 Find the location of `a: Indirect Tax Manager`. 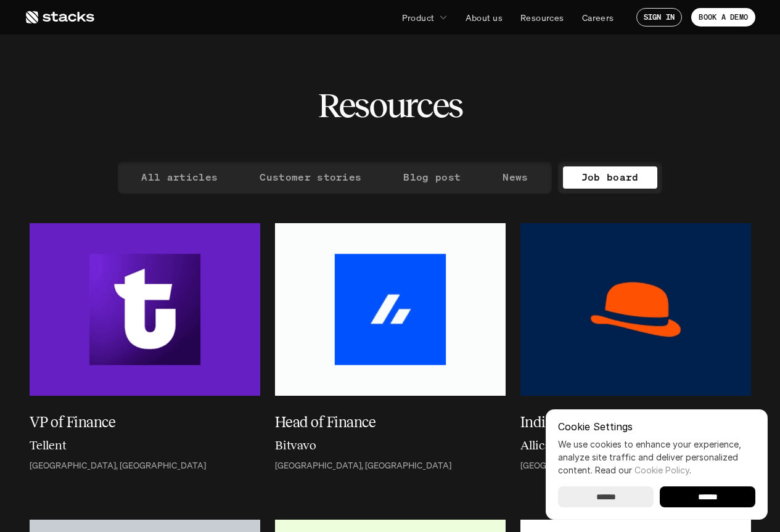

a: Indirect Tax Manager is located at coordinates (636, 422).